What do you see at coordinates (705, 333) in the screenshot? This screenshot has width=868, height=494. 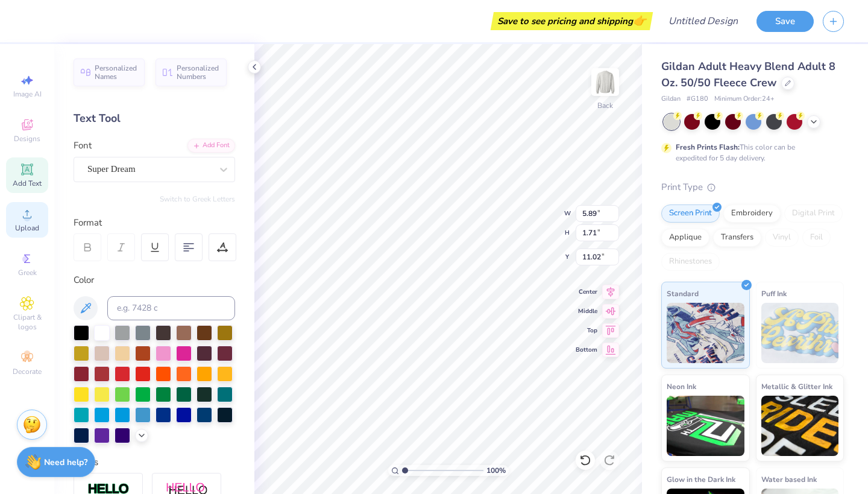 I see `img: Standard` at bounding box center [705, 333].